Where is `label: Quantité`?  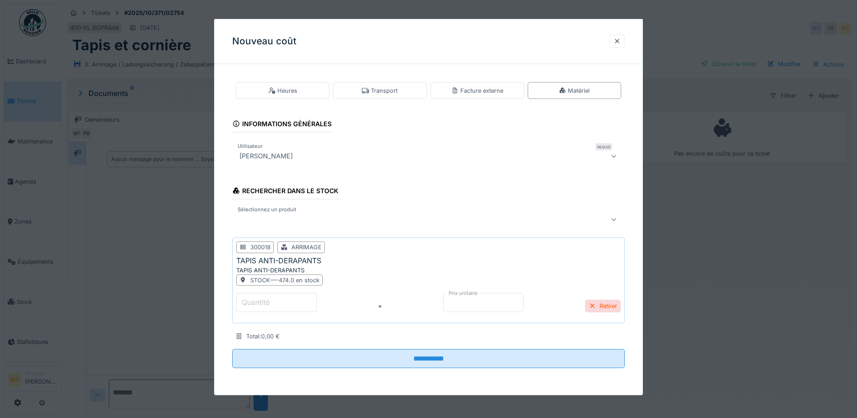 label: Quantité is located at coordinates (256, 302).